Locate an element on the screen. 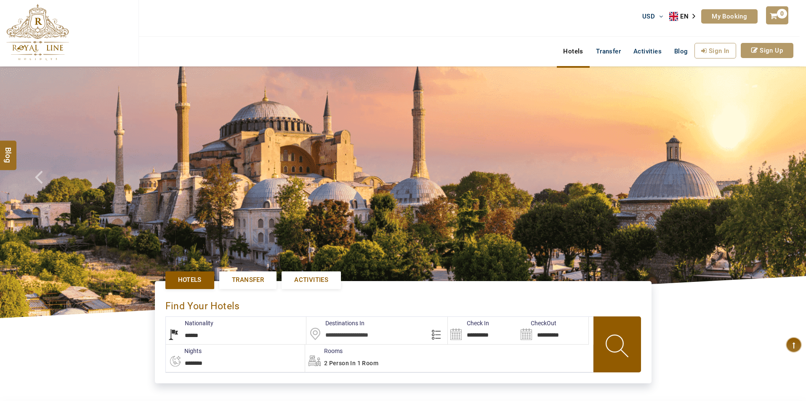 The height and width of the screenshot is (401, 806). a: Blog is located at coordinates (681, 51).